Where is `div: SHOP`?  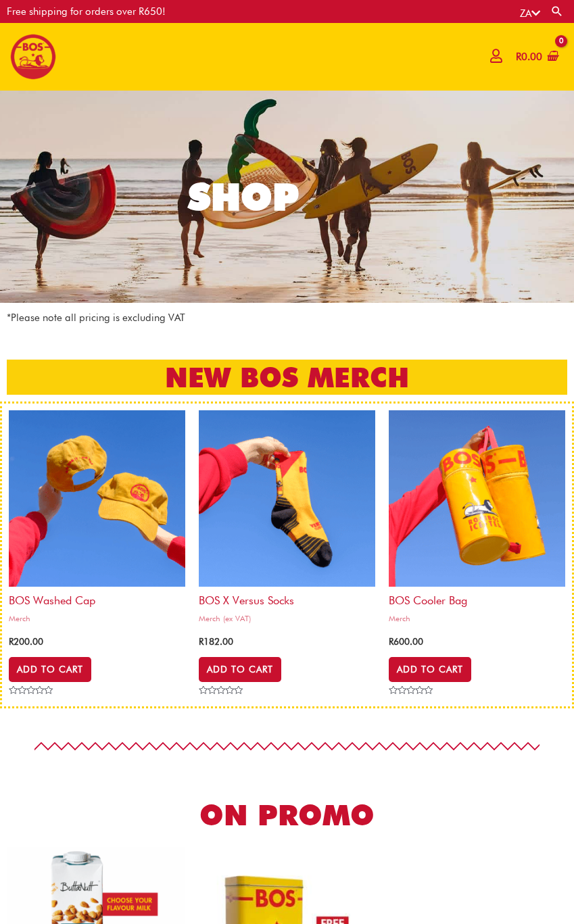
div: SHOP is located at coordinates (244, 197).